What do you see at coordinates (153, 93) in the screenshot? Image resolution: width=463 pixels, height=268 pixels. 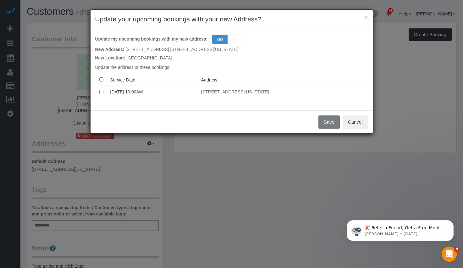 I see `td: Service Date` at bounding box center [153, 93].